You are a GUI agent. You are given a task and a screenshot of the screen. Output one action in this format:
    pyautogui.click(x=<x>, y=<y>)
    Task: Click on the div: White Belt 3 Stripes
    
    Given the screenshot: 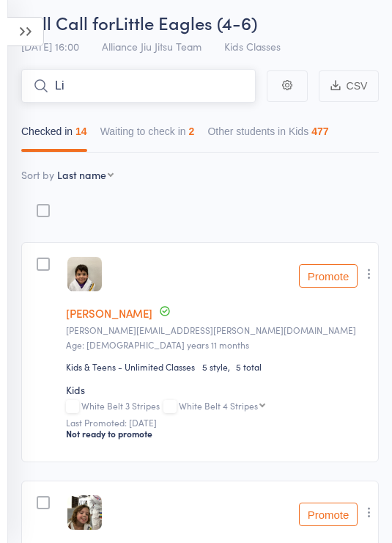 What is the action you would take?
    pyautogui.click(x=217, y=406)
    